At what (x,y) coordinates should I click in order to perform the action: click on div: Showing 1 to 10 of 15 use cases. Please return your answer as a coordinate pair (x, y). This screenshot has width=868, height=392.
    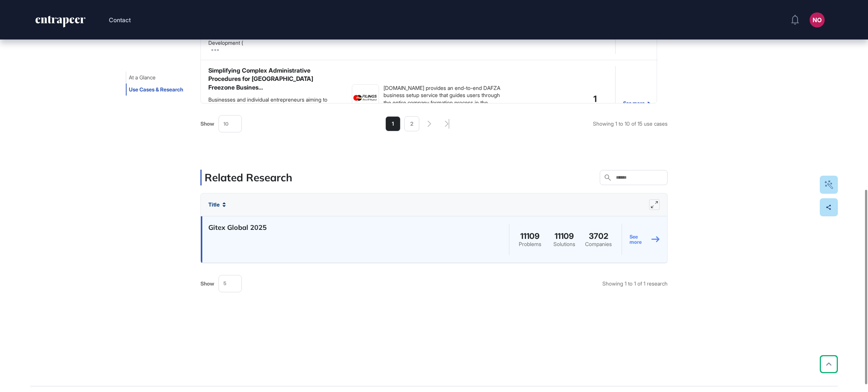
    Looking at the image, I should click on (630, 124).